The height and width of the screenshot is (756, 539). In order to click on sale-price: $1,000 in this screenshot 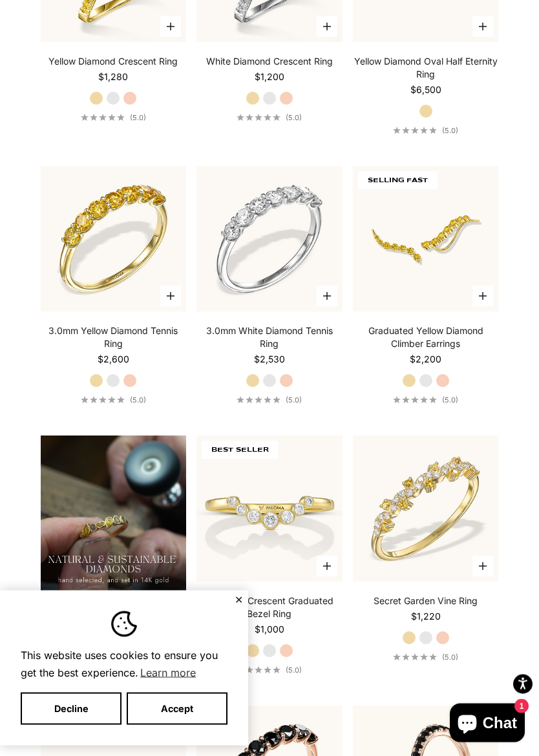, I will do `click(270, 630)`.